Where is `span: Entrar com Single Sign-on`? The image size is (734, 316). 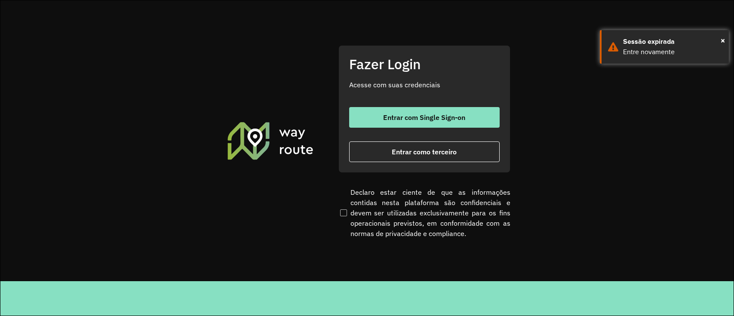 span: Entrar com Single Sign-on is located at coordinates (424, 117).